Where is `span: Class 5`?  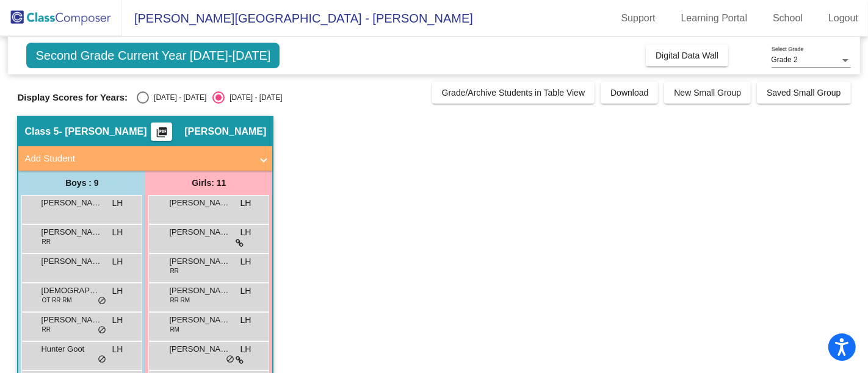
span: Class 5 is located at coordinates (42, 132).